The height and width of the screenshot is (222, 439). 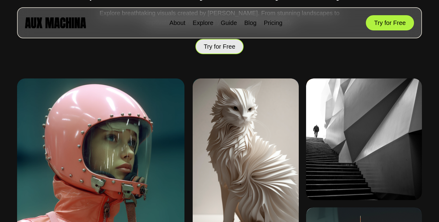 What do you see at coordinates (273, 23) in the screenshot?
I see `a: Pricing` at bounding box center [273, 23].